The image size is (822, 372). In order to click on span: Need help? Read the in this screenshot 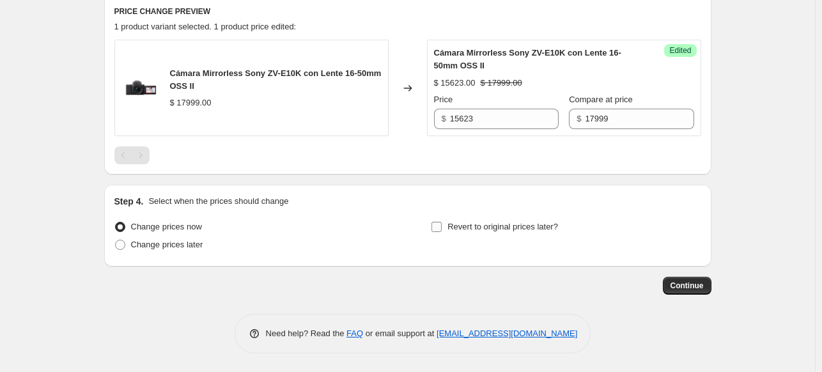, I will do `click(306, 333)`.